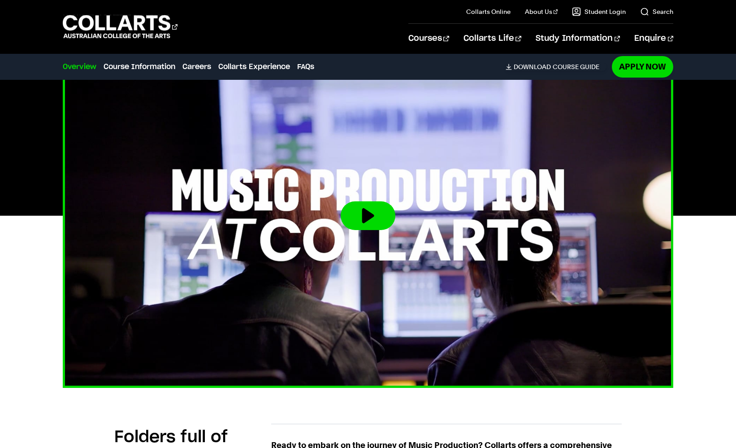 This screenshot has width=736, height=448. What do you see at coordinates (578, 39) in the screenshot?
I see `a: Study Information` at bounding box center [578, 39].